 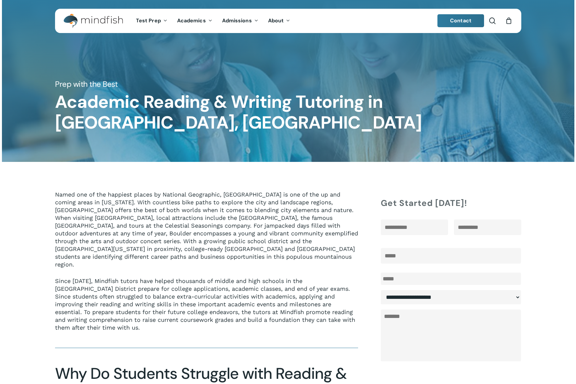 What do you see at coordinates (237, 20) in the screenshot?
I see `span: Admissions` at bounding box center [237, 20].